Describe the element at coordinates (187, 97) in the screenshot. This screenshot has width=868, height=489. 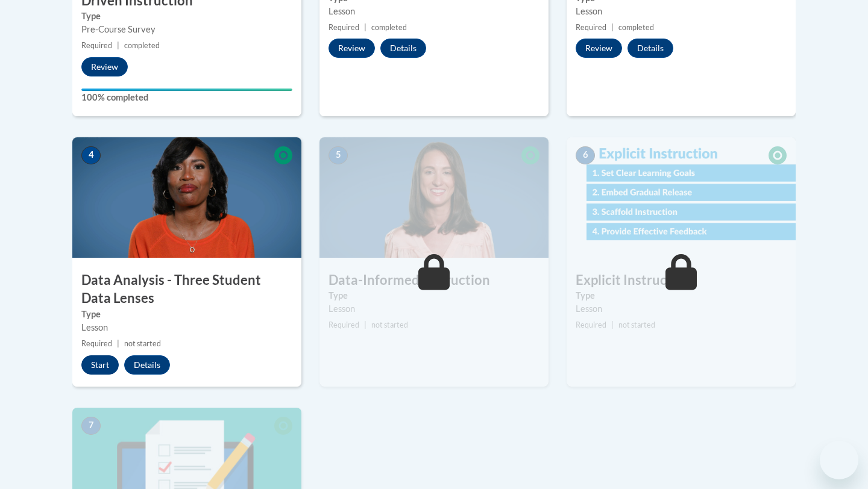
I see `label: 100% completed` at that location.